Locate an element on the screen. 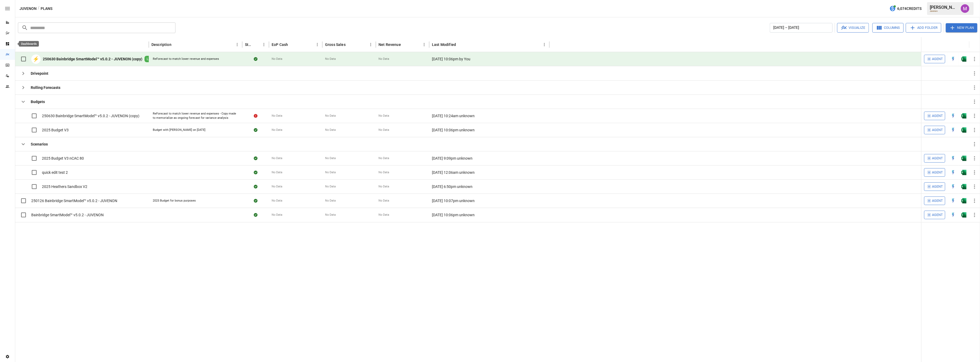 The image size is (980, 362). div: Description is located at coordinates (161, 45).